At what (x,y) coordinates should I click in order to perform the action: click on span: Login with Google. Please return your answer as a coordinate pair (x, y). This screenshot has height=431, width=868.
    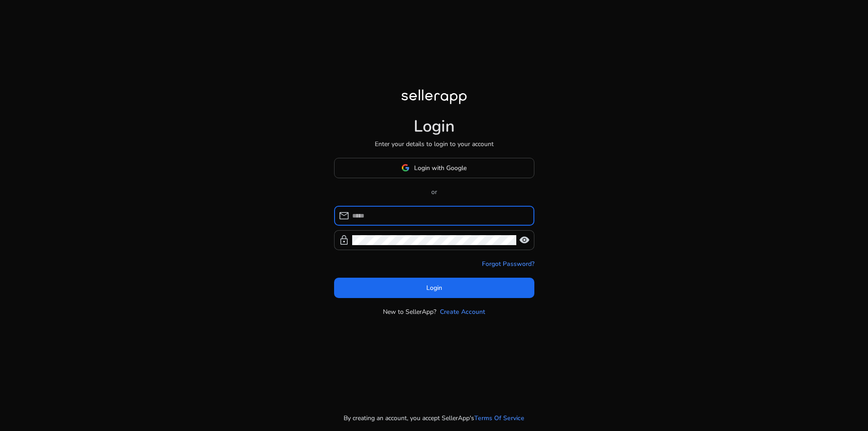
    Looking at the image, I should click on (440, 168).